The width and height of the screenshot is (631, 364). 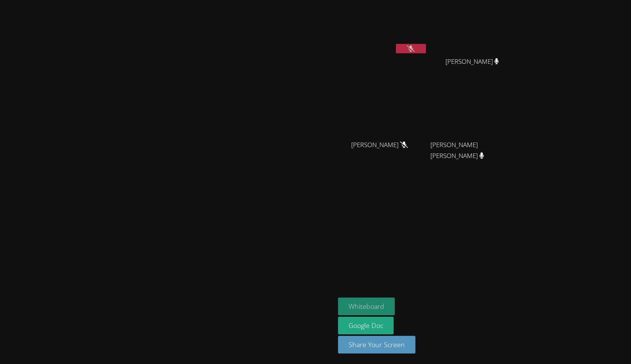 What do you see at coordinates (377, 345) in the screenshot?
I see `button: Share Your Screen` at bounding box center [377, 345].